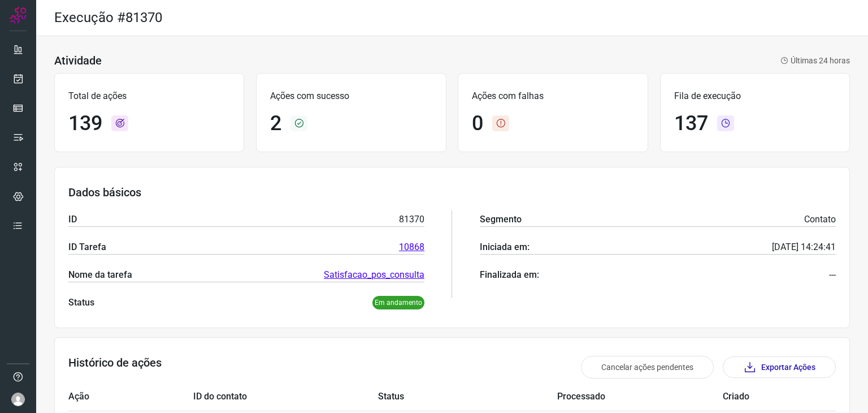  What do you see at coordinates (374, 275) in the screenshot?
I see `a: Satisfacao_pos_consulta` at bounding box center [374, 275].